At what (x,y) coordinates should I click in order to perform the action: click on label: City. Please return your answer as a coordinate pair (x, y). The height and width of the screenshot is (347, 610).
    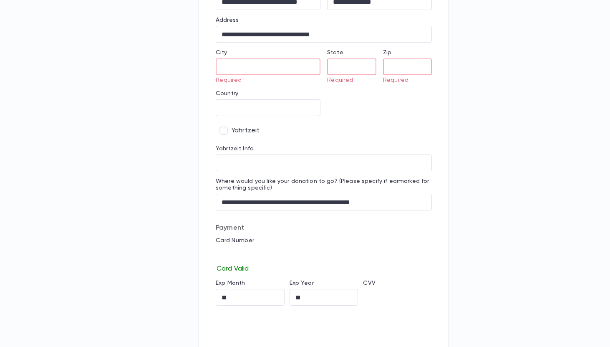
    Looking at the image, I should click on (221, 53).